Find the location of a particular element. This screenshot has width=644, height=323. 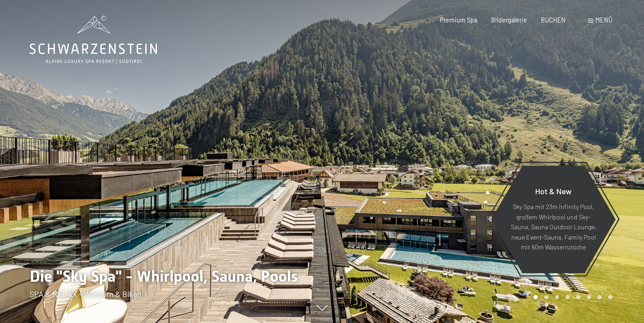

a: Bildergalerie is located at coordinates (509, 20).